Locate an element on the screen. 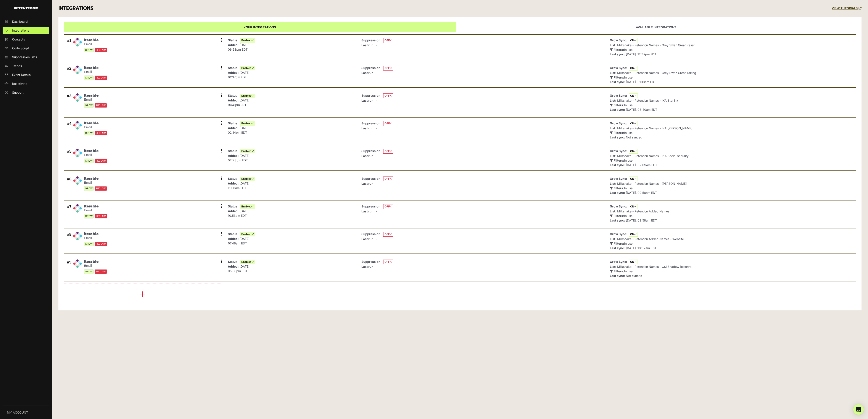  a: Trends is located at coordinates (26, 66).